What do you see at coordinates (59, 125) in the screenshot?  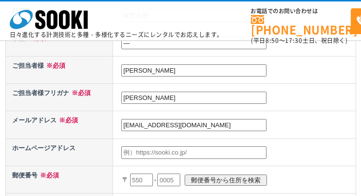 I see `th: メールアドレス` at bounding box center [59, 125].